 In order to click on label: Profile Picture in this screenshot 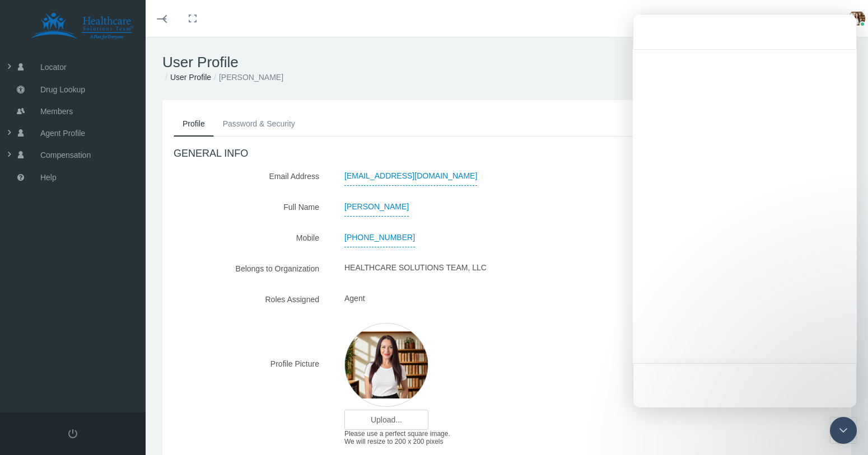, I will do `click(295, 363)`.